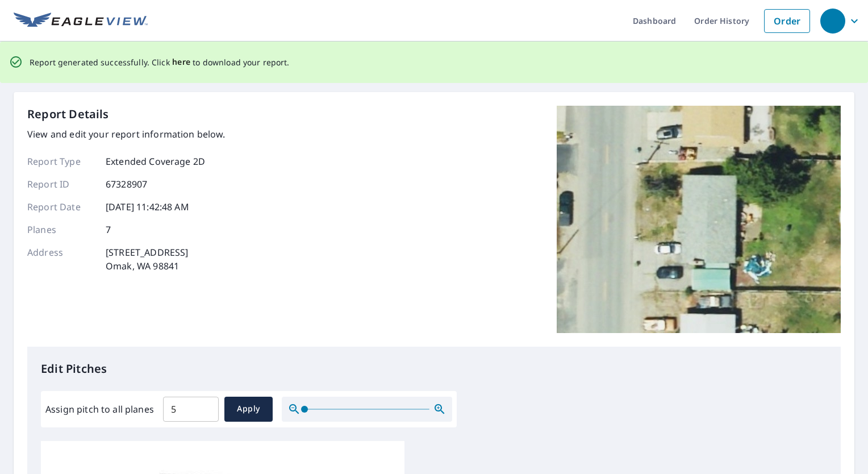 This screenshot has height=474, width=868. I want to click on p: Report generated successfully. Click to download your report., so click(159, 62).